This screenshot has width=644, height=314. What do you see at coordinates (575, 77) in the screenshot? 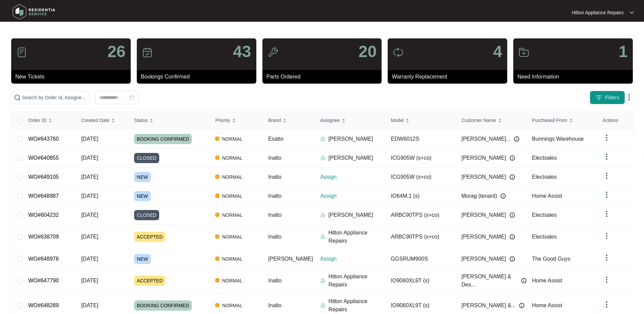
I see `p: Need Information` at bounding box center [575, 77].